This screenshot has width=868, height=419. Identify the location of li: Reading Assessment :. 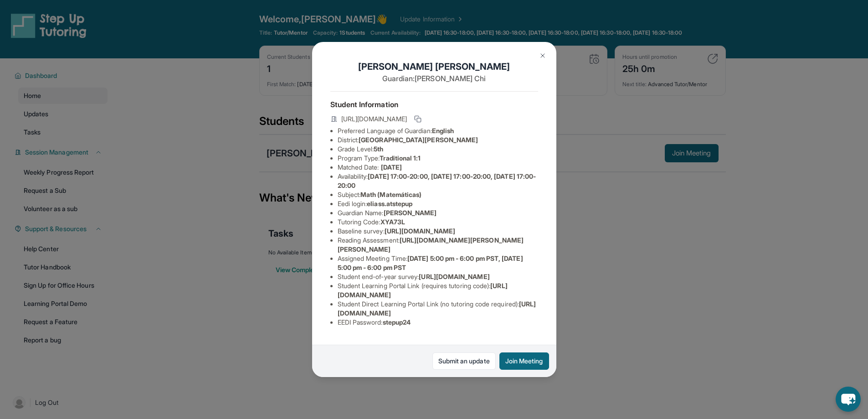
(438, 244).